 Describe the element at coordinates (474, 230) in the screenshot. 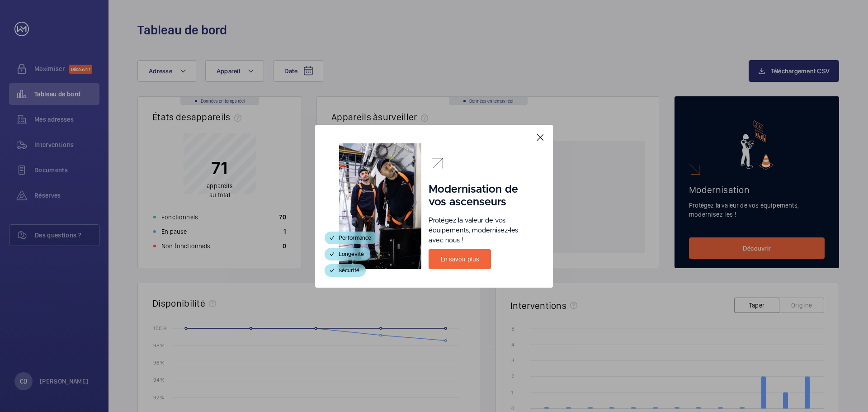

I see `font: Protégez la valeur de vos équipements, modernisez-les avec nous !` at that location.